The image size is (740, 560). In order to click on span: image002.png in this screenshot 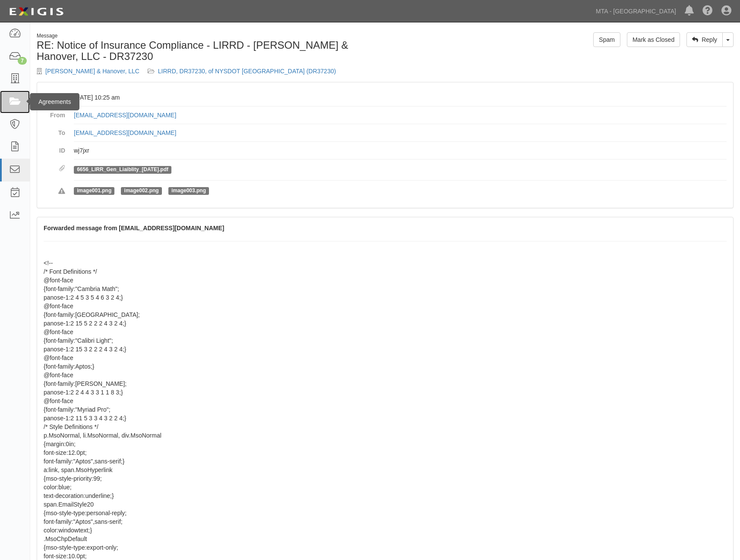, I will do `click(141, 191)`.